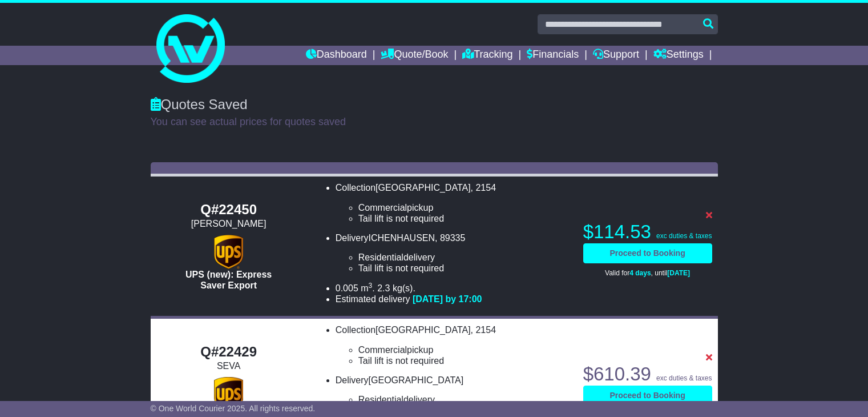  Describe the element at coordinates (228, 280) in the screenshot. I see `span: UPS (new): Express Saver Export` at that location.